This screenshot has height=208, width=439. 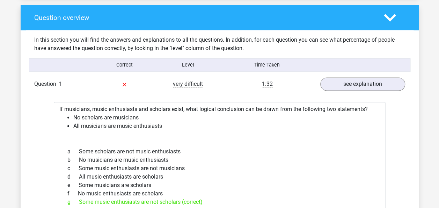 I want to click on h4: Question overview, so click(x=204, y=17).